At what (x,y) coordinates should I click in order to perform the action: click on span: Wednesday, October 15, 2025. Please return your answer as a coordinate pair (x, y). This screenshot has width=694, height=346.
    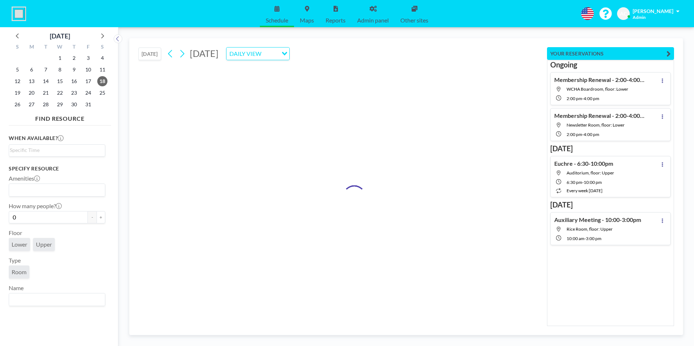
    Looking at the image, I should click on (60, 81).